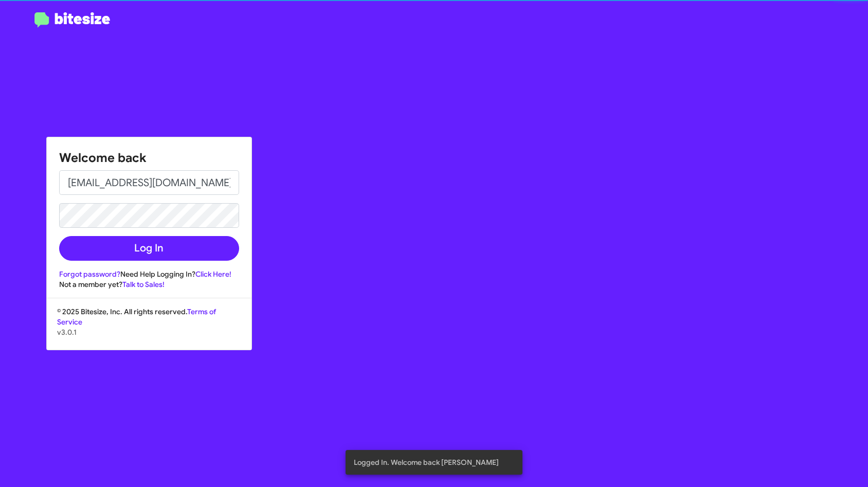  Describe the element at coordinates (149, 285) in the screenshot. I see `div: Not a member yet?` at that location.